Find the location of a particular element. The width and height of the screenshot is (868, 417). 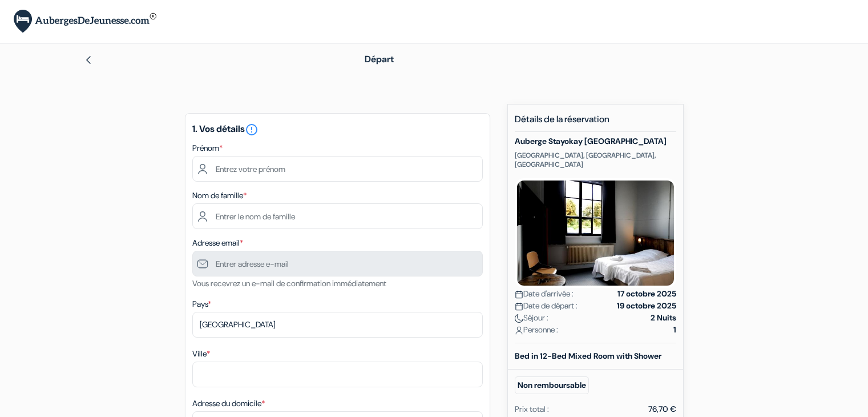

div: Prix total : is located at coordinates (532, 409).